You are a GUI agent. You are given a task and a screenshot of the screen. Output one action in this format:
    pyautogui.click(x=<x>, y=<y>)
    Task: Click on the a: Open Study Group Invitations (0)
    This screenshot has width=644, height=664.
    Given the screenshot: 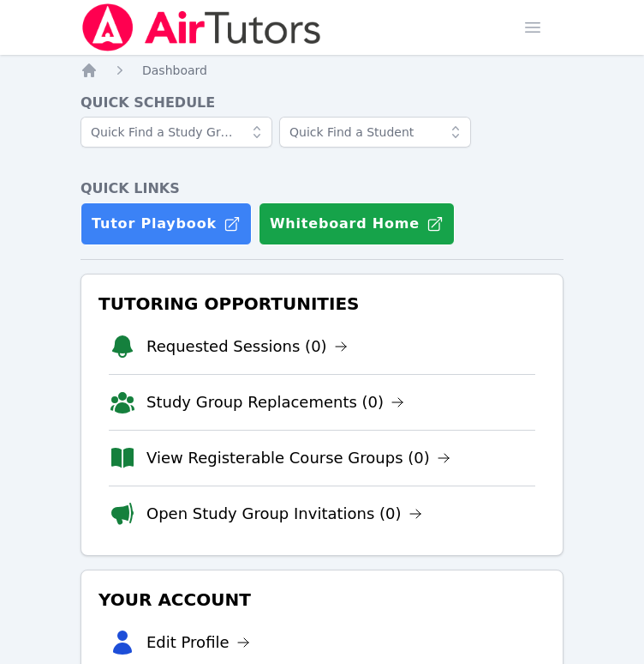 What is the action you would take?
    pyautogui.click(x=285, y=514)
    